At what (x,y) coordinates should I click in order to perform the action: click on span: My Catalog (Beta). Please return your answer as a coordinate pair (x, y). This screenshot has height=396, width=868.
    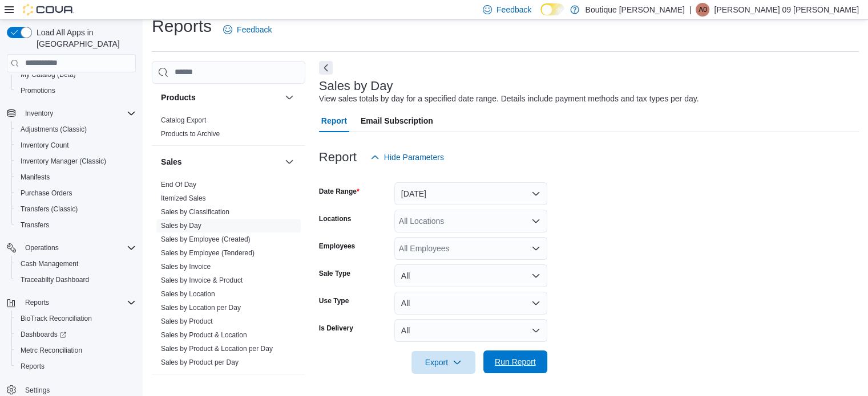
    Looking at the image, I should click on (76, 74).